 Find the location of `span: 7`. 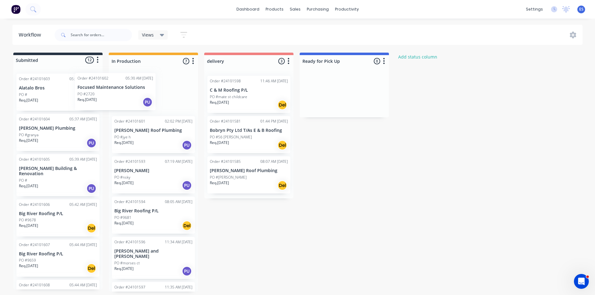

span: 7 is located at coordinates (186, 61).